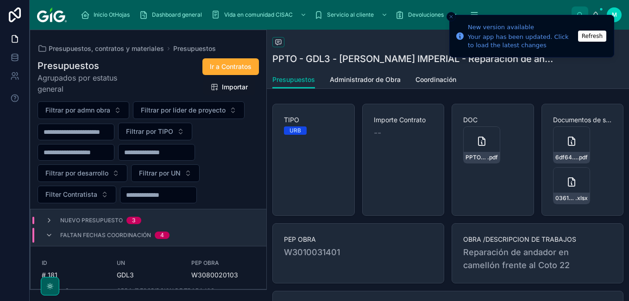  I want to click on span: Filtrar por líder de proyecto, so click(183, 110).